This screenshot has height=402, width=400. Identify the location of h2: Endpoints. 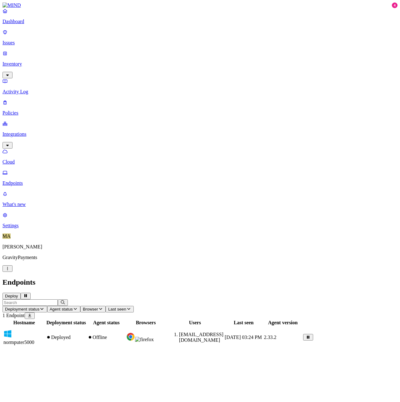
(200, 282).